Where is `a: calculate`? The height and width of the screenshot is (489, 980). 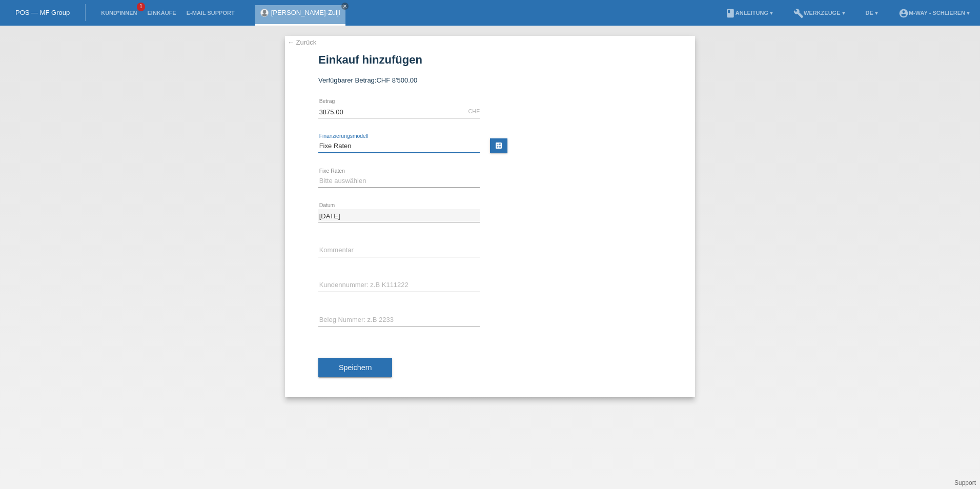
a: calculate is located at coordinates (498, 146).